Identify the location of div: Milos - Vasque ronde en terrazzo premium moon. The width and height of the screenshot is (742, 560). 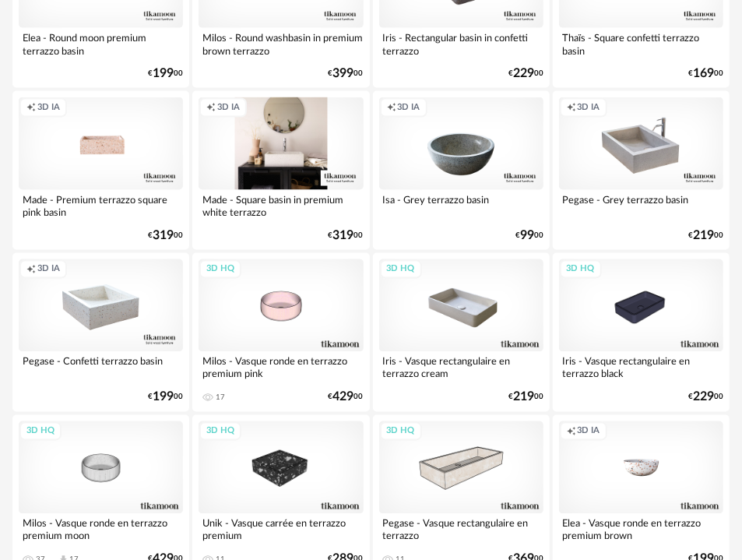
(101, 530).